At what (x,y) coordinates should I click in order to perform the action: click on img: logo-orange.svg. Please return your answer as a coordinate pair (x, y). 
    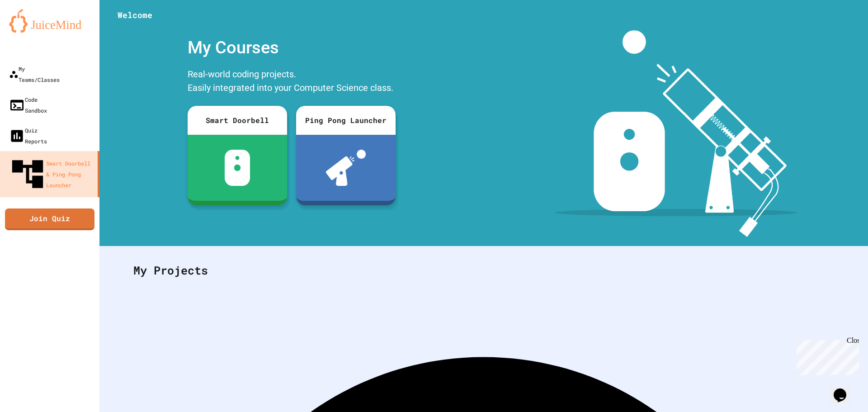
    Looking at the image, I should click on (50, 21).